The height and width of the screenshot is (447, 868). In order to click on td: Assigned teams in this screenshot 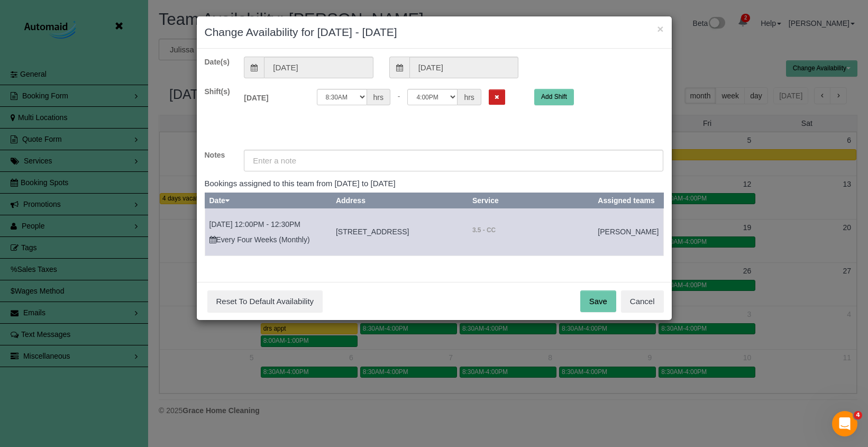, I will do `click(629, 233)`.